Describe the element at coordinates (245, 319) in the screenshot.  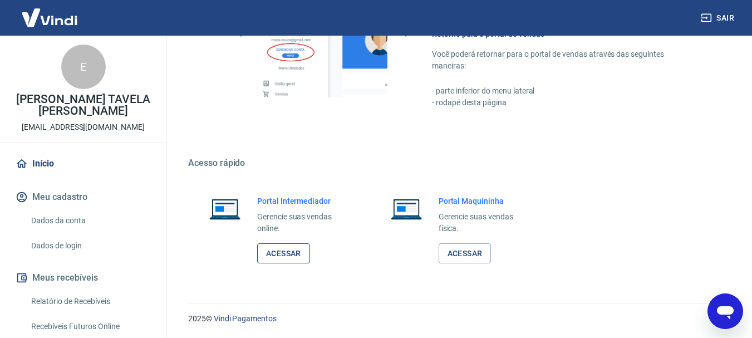
I see `a: Vindi Pagamentos` at that location.